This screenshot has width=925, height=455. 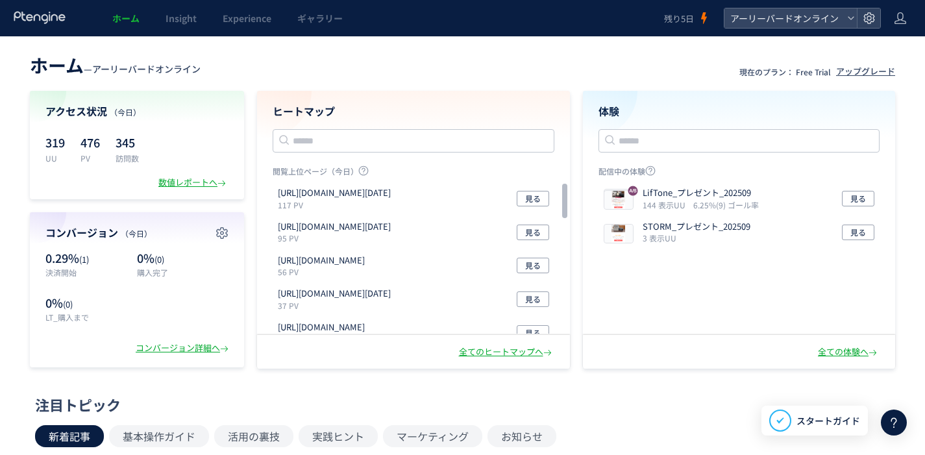 I want to click on div: 全ての体験へ, so click(x=848, y=352).